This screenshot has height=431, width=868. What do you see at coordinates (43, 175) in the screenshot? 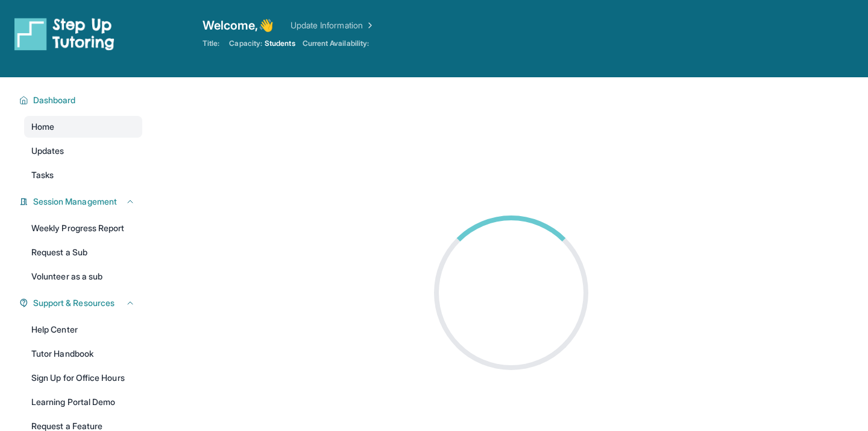
I see `span: Tasks` at bounding box center [43, 175].